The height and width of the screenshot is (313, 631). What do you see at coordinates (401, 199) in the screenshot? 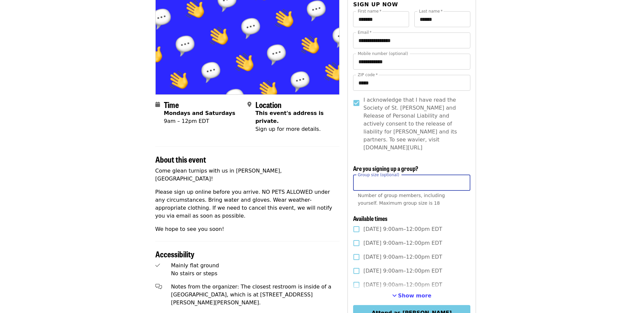
I see `span: Number of group members, including yourself. Maximum group size is 18` at bounding box center [401, 199].